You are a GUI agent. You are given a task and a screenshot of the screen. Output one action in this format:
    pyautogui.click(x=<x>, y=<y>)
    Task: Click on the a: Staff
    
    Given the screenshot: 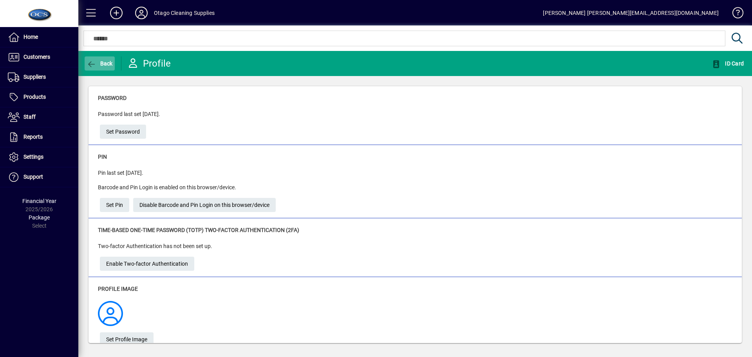 What is the action you would take?
    pyautogui.click(x=41, y=117)
    